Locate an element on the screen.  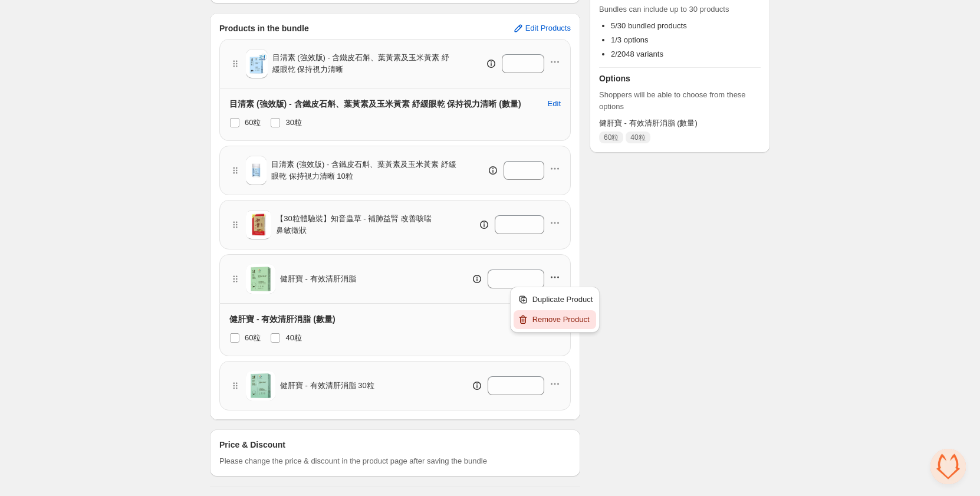
img: 目清素 (強效版) - 含鐵皮石斛、葉黃素及玉米黃素 紓緩眼乾 保持視力清晰 is located at coordinates (256, 64).